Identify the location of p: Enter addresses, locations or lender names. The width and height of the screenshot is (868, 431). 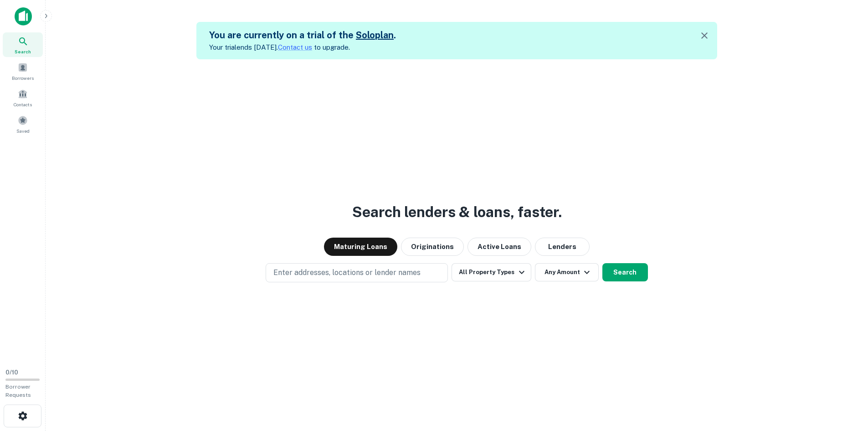
(347, 273).